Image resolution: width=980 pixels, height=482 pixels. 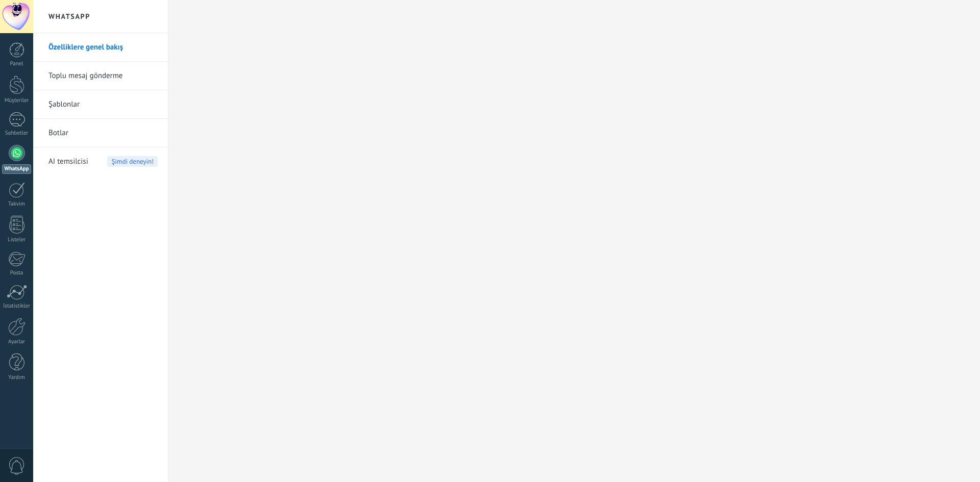 What do you see at coordinates (103, 104) in the screenshot?
I see `a: Şablonlar` at bounding box center [103, 104].